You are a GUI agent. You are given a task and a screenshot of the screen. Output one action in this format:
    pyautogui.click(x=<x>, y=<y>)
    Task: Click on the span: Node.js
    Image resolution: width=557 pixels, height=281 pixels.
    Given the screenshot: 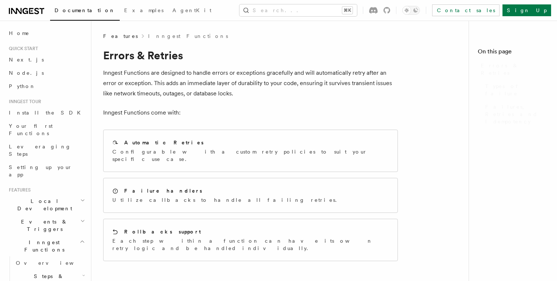 What is the action you would take?
    pyautogui.click(x=26, y=73)
    